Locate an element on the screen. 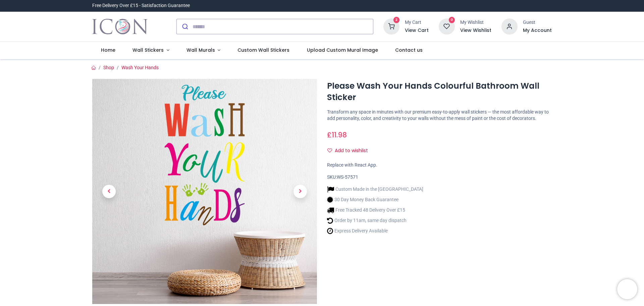  a: Wall Stickers is located at coordinates (151, 50).